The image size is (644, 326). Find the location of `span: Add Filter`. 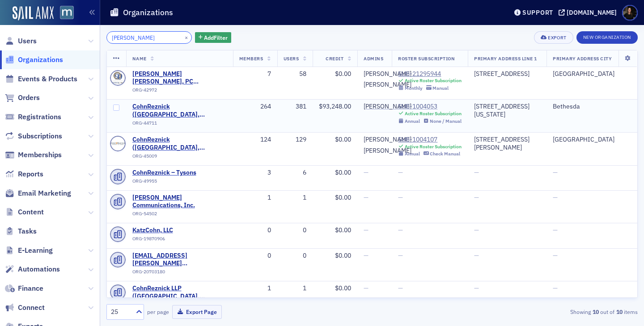

span: Add Filter is located at coordinates (216, 37).